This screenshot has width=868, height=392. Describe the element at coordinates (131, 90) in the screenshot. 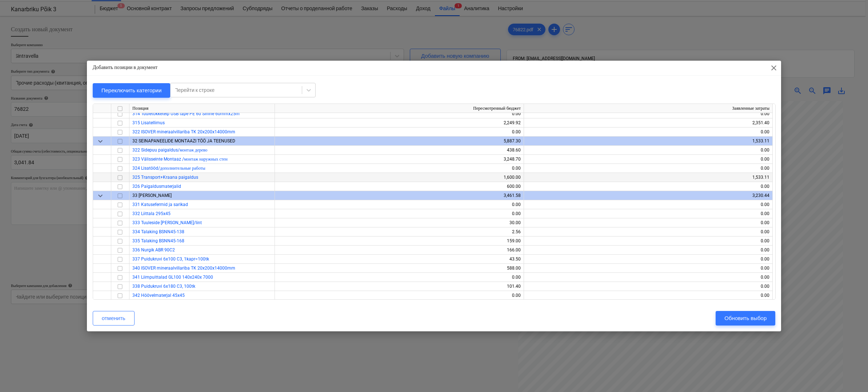

I see `div: Переключить категории` at that location.